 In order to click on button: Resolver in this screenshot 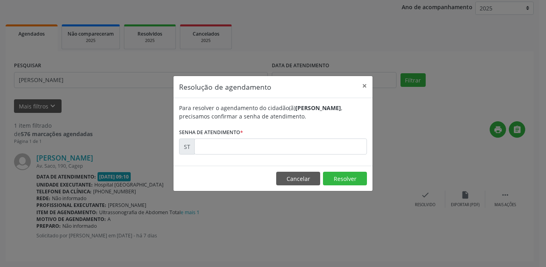, I will do `click(345, 178)`.